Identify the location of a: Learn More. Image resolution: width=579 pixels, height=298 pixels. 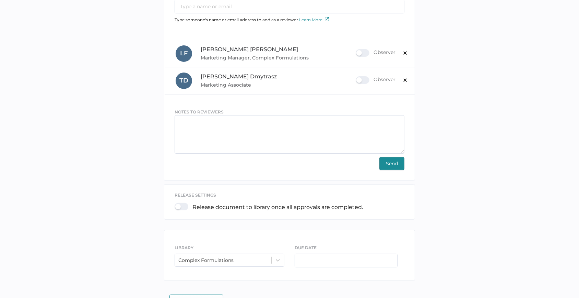
(314, 20).